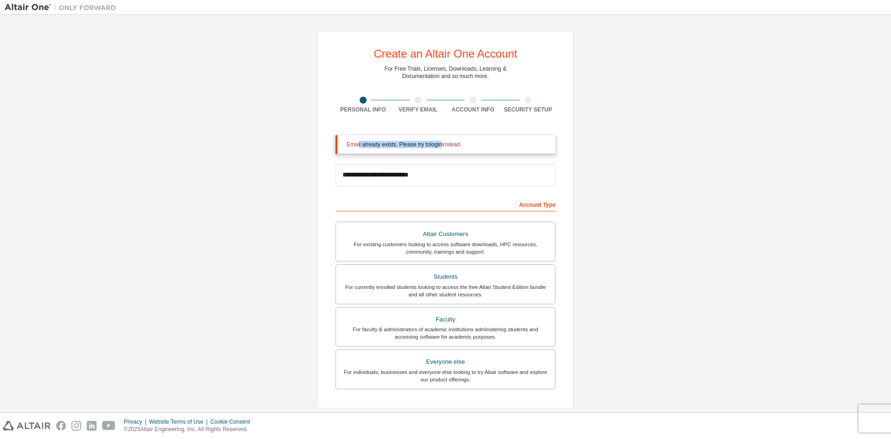 This screenshot has height=439, width=891. Describe the element at coordinates (436, 144) in the screenshot. I see `a: login` at that location.